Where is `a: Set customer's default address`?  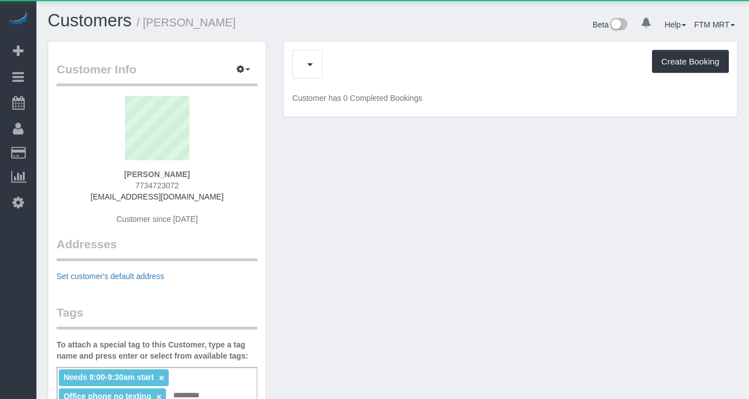 a: Set customer's default address is located at coordinates (110, 276).